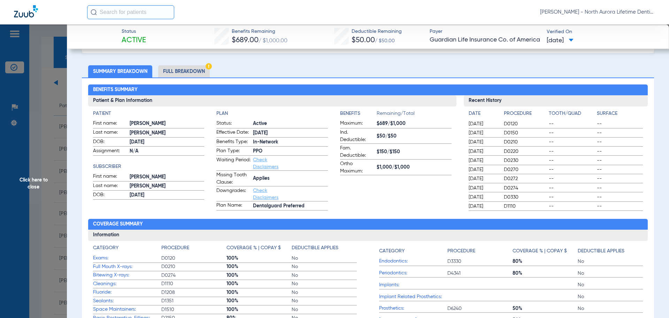 This screenshot has width=669, height=318. What do you see at coordinates (234, 163) in the screenshot?
I see `span: Waiting Period:` at bounding box center [234, 163].